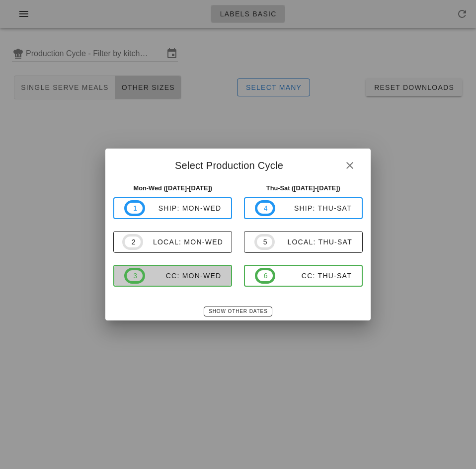 The image size is (476, 469). What do you see at coordinates (183, 208) in the screenshot?
I see `div: ship: Mon-Wed` at bounding box center [183, 208].